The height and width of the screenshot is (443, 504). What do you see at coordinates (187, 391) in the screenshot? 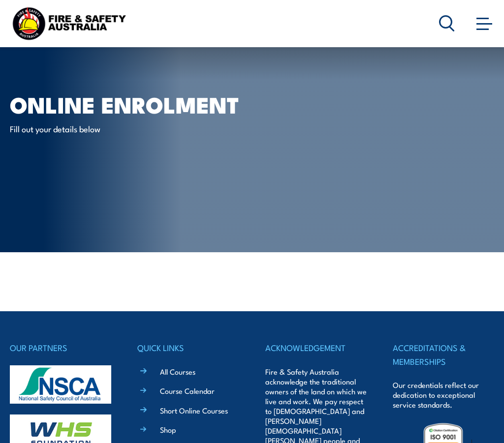
I see `a: Course Calendar` at bounding box center [187, 391].